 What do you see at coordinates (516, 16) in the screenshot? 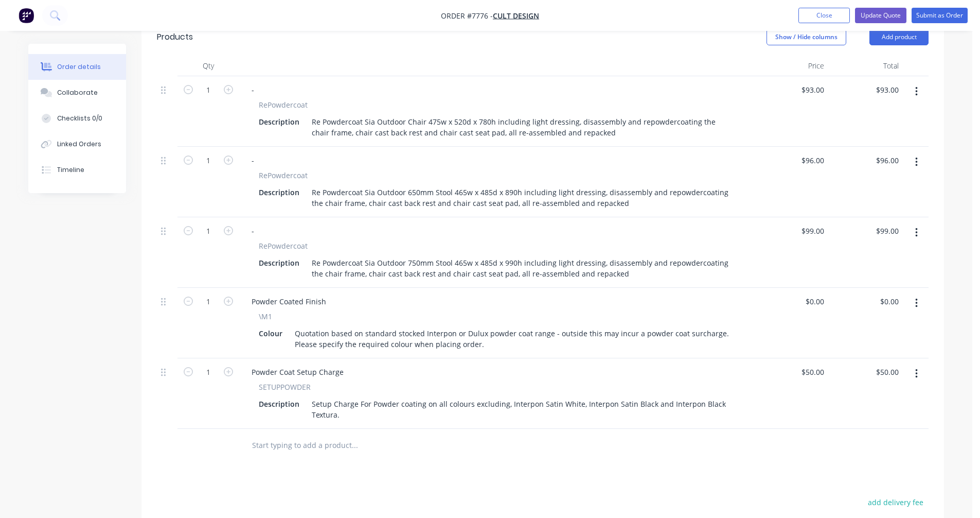
I see `a: Cult Design` at bounding box center [516, 16].